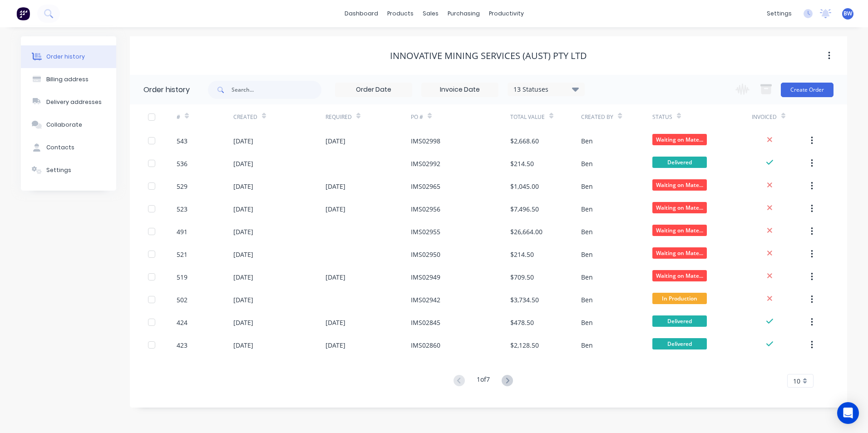  What do you see at coordinates (522, 277) in the screenshot?
I see `div: $709.50` at bounding box center [522, 277].